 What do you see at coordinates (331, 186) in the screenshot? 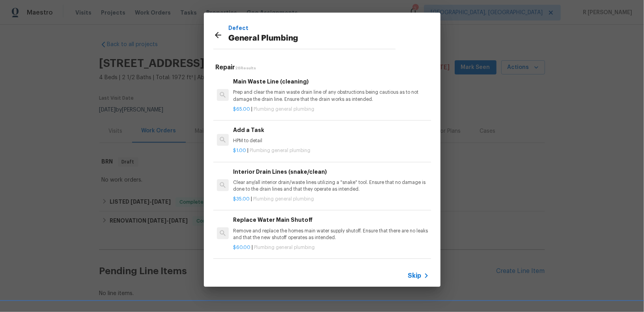
I see `p: Clear any/all interior drain/waste lines utilizing a "snake" tool. Ensure that no damage is done ...` at bounding box center [331, 186].